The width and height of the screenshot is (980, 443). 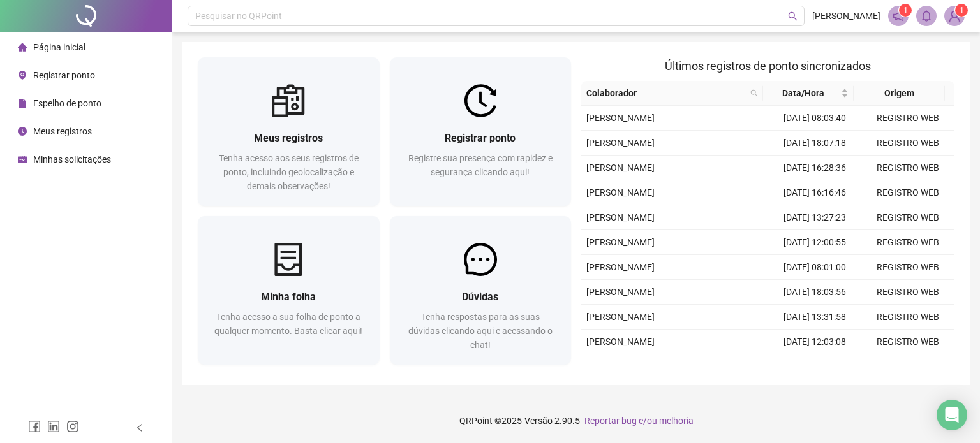 What do you see at coordinates (906, 10) in the screenshot?
I see `sup: 1` at bounding box center [906, 10].